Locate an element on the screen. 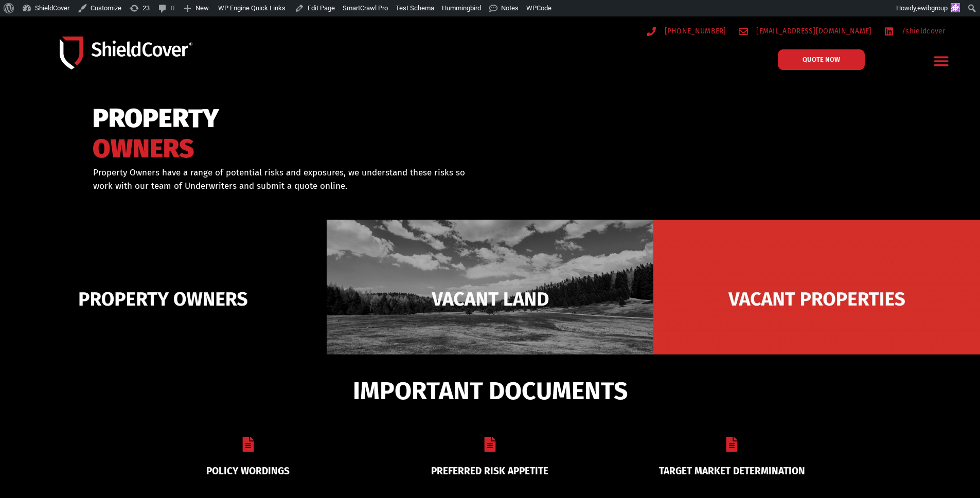  div: Menu Toggle is located at coordinates (941, 61).